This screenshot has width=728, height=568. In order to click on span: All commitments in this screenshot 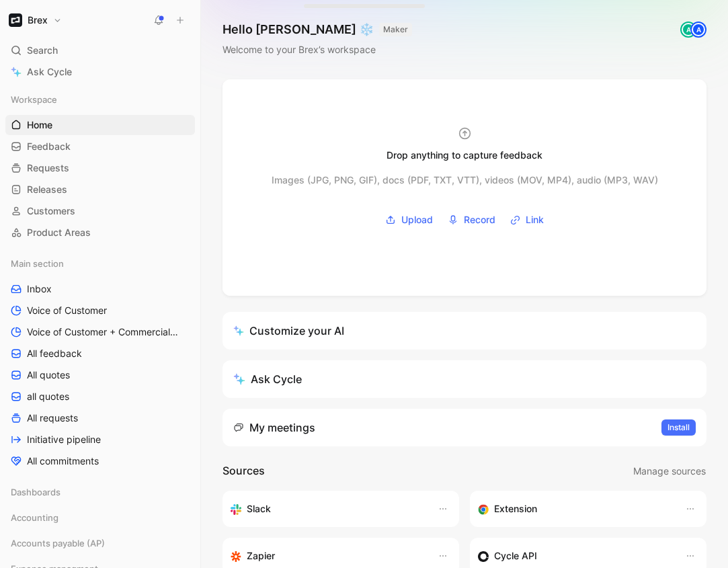, I will do `click(62, 461)`.